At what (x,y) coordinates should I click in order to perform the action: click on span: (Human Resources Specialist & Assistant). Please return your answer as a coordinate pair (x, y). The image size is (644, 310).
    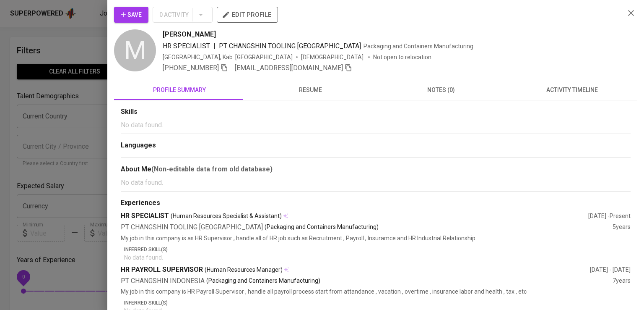
    Looking at the image, I should click on (226, 216).